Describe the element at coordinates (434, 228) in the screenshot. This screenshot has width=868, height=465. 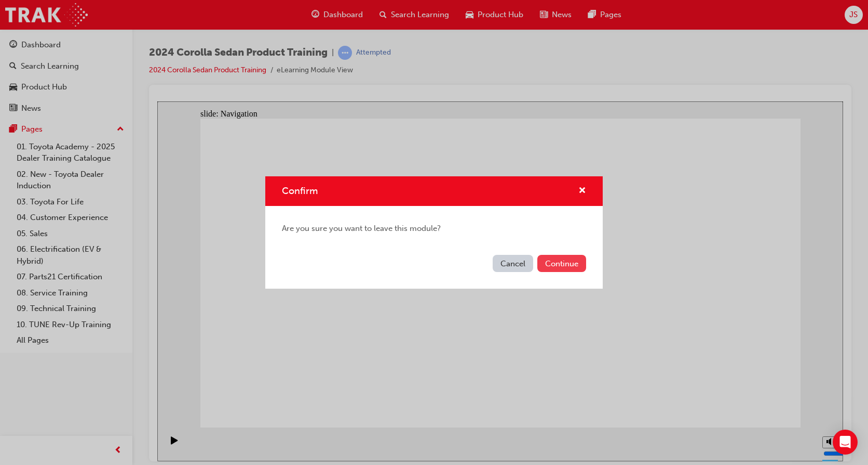
I see `div: Are you sure you want to leave this module?` at that location.